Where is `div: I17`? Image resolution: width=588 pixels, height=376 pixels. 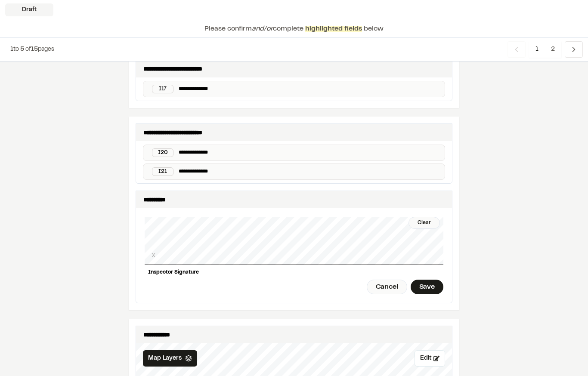 div: I17 is located at coordinates (163, 89).